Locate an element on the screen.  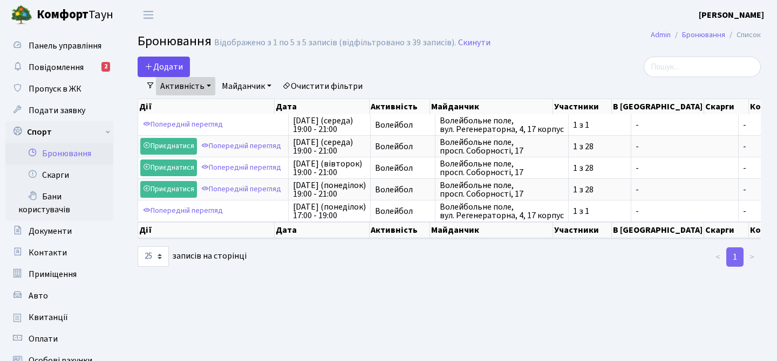
a: Скарги is located at coordinates (59, 175).